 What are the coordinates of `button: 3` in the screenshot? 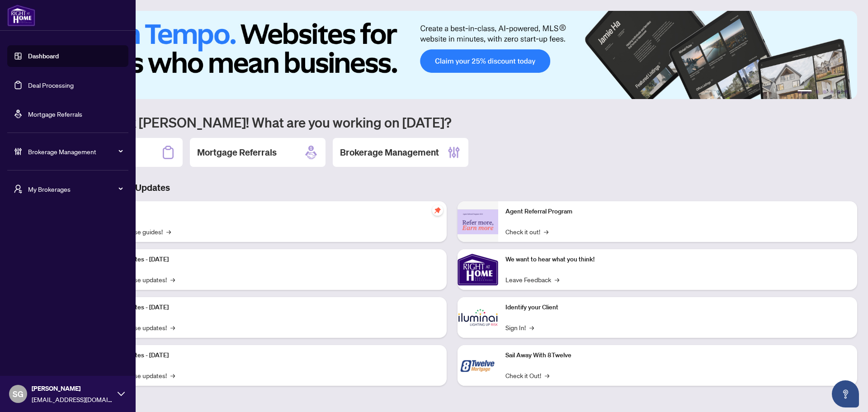 It's located at (825, 92).